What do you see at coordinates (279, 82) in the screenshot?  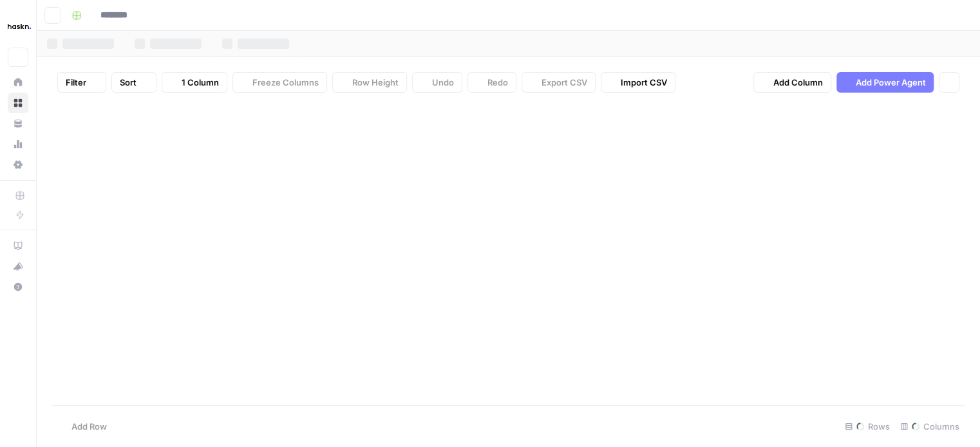 I see `button: Freeze Columns` at bounding box center [279, 82].